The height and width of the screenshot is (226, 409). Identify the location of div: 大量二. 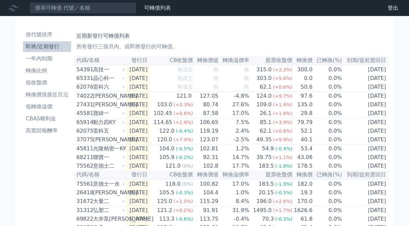
(108, 201).